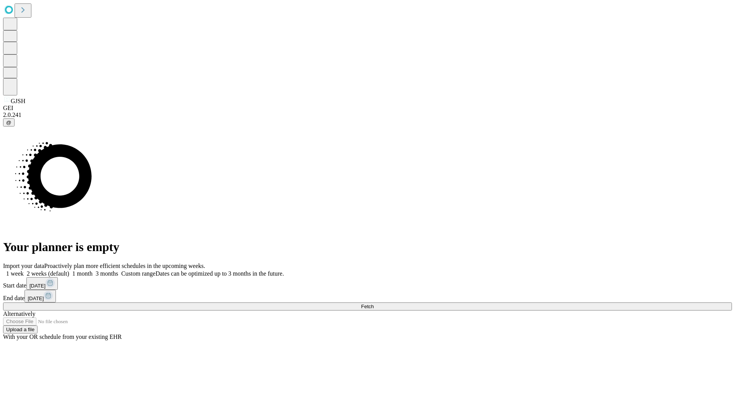 Image resolution: width=735 pixels, height=414 pixels. What do you see at coordinates (20, 329) in the screenshot?
I see `button: Upload a file` at bounding box center [20, 329].